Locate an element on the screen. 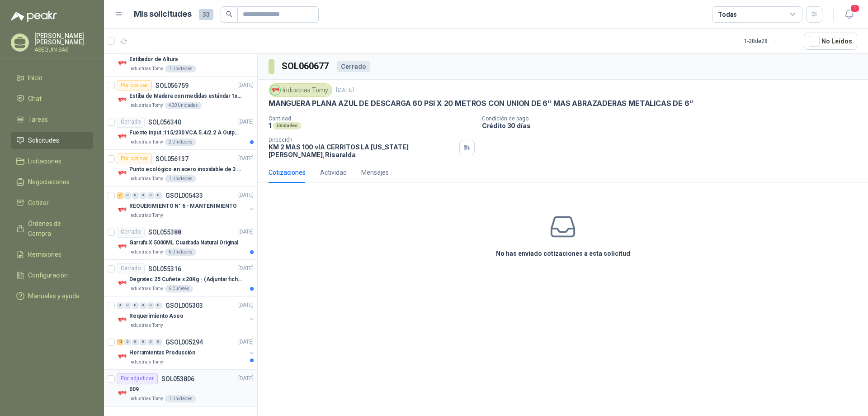 This screenshot has height=416, width=868. p: SOL056137 is located at coordinates (172, 159).